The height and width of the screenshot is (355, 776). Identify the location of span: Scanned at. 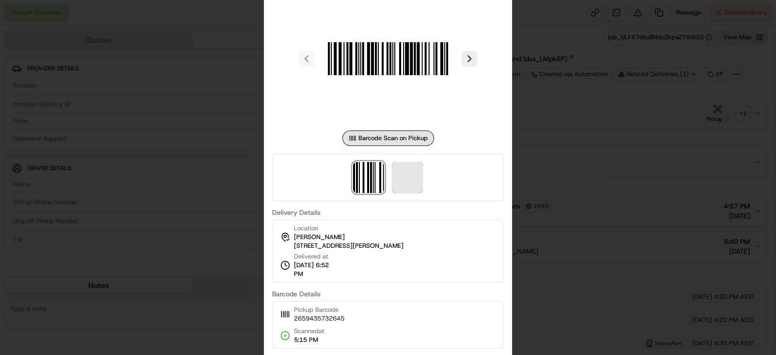
(309, 331).